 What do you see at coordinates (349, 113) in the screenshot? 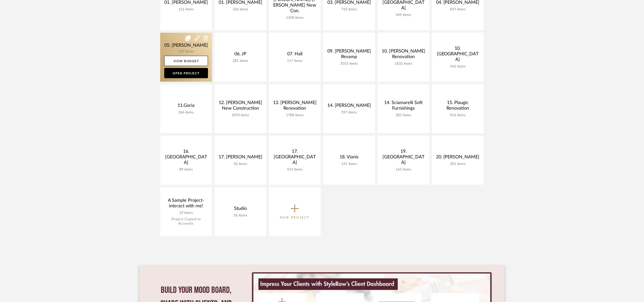
I see `div: 597 items` at bounding box center [349, 113].